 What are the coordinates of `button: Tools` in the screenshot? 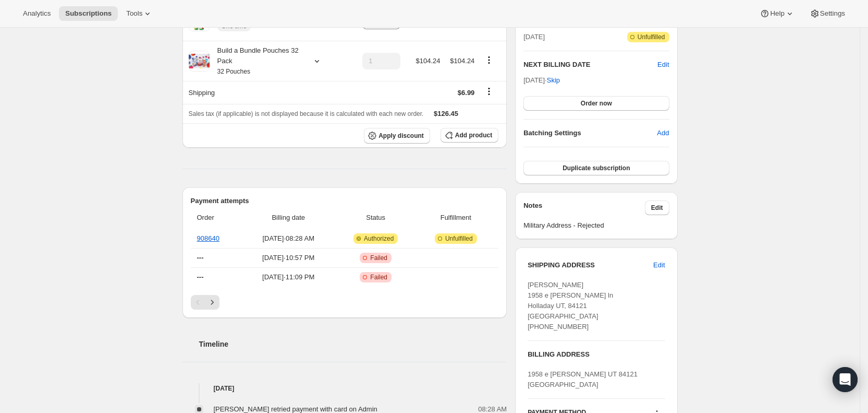 It's located at (139, 13).